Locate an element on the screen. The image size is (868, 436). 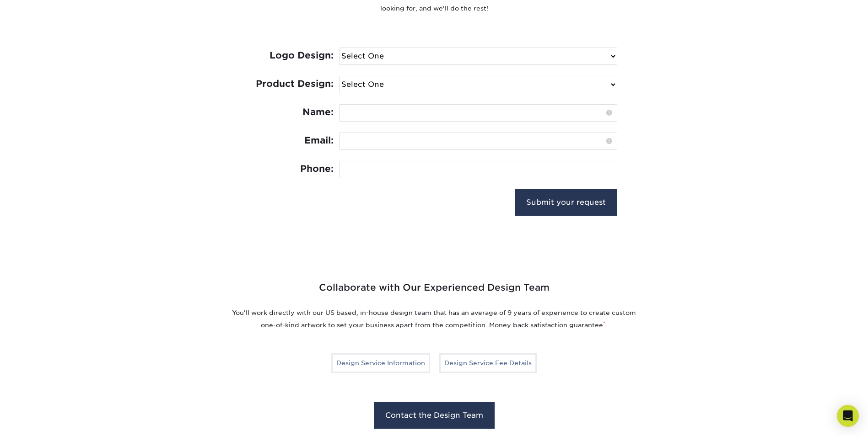
div: Open Intercom Messenger is located at coordinates (847, 415).